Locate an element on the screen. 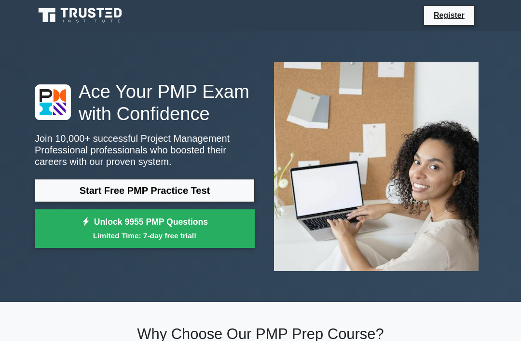 Image resolution: width=521 pixels, height=341 pixels. p: Join 10,000+ successful Project Management Professional professionals who boosted their careers w... is located at coordinates (145, 150).